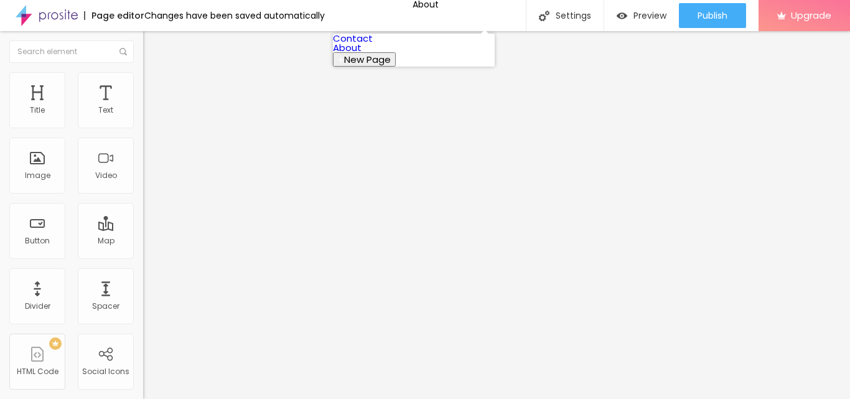 This screenshot has width=850, height=399. What do you see at coordinates (106, 371) in the screenshot?
I see `div: Social Icons` at bounding box center [106, 371].